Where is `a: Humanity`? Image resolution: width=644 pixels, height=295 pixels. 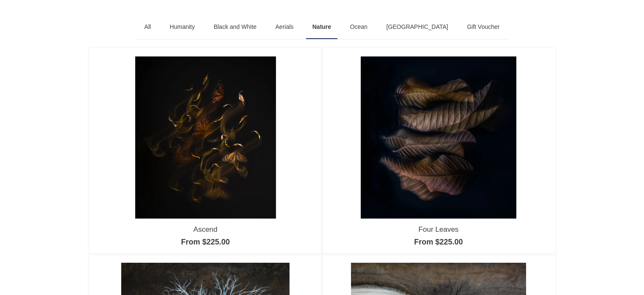 a: Humanity is located at coordinates (182, 27).